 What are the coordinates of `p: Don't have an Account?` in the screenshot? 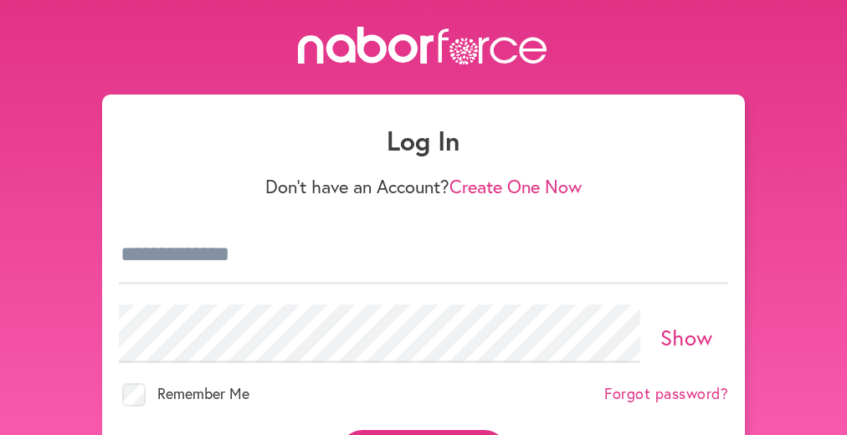 It's located at (423, 187).